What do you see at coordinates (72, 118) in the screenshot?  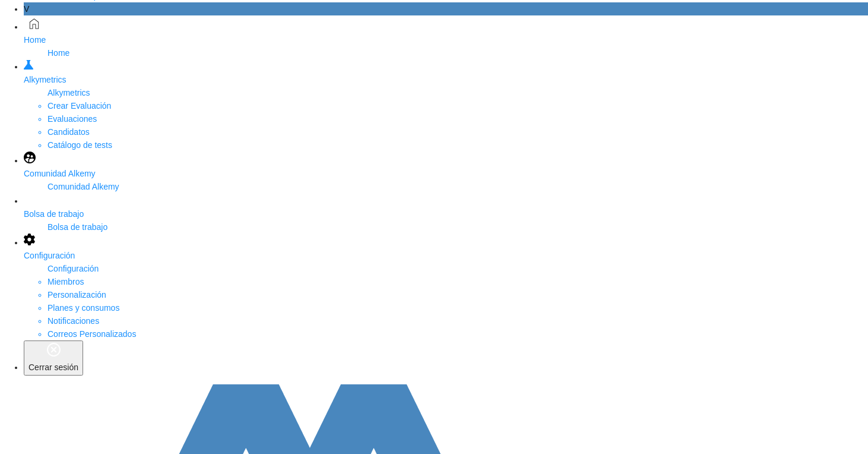 I see `a: Evaluaciones` at bounding box center [72, 118].